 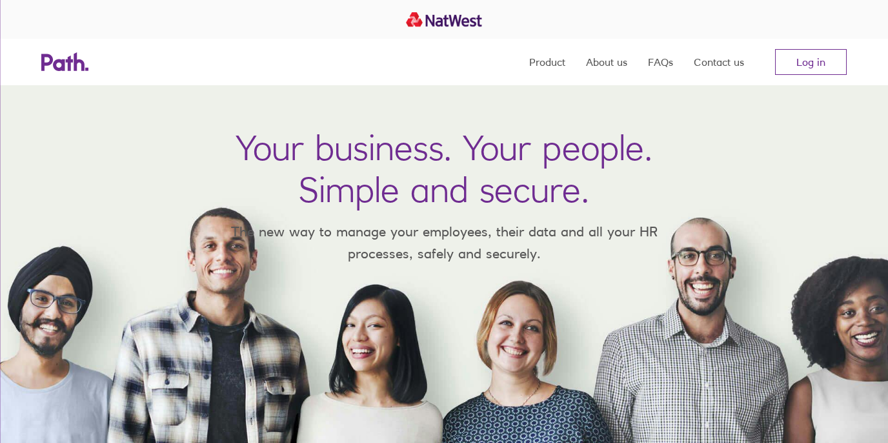 I want to click on a: Log in, so click(x=811, y=62).